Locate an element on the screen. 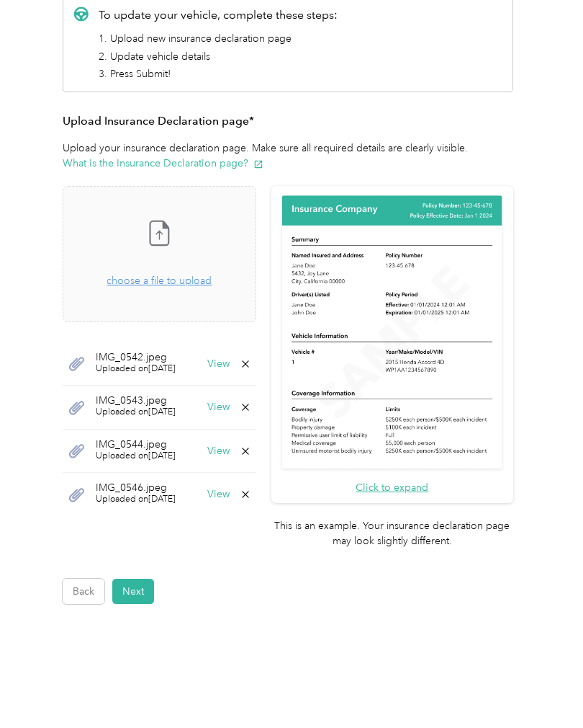 This screenshot has height=728, width=583. button: Click to expand is located at coordinates (392, 487).